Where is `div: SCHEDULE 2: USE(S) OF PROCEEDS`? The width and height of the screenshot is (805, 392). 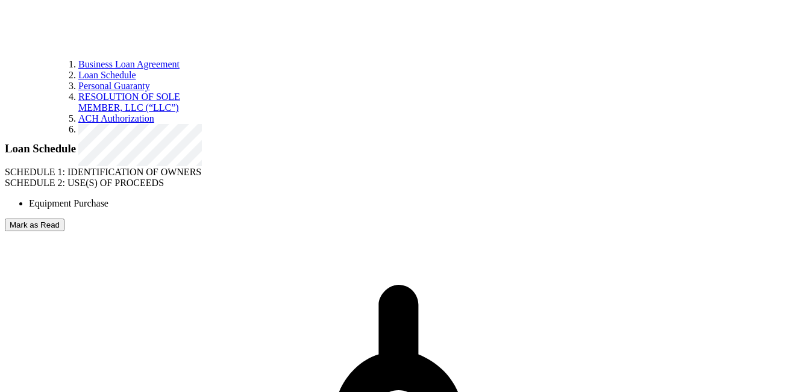 div: SCHEDULE 2: USE(S) OF PROCEEDS is located at coordinates (402, 183).